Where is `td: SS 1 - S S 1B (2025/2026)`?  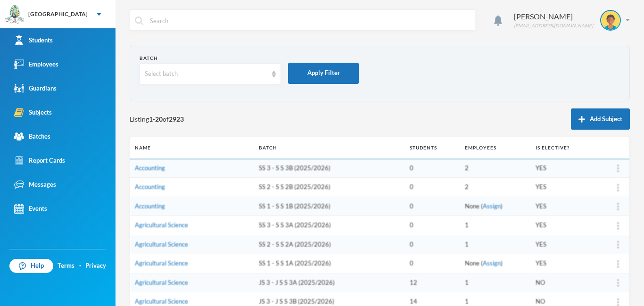 td: SS 1 - S S 1B (2025/2026) is located at coordinates (329, 206).